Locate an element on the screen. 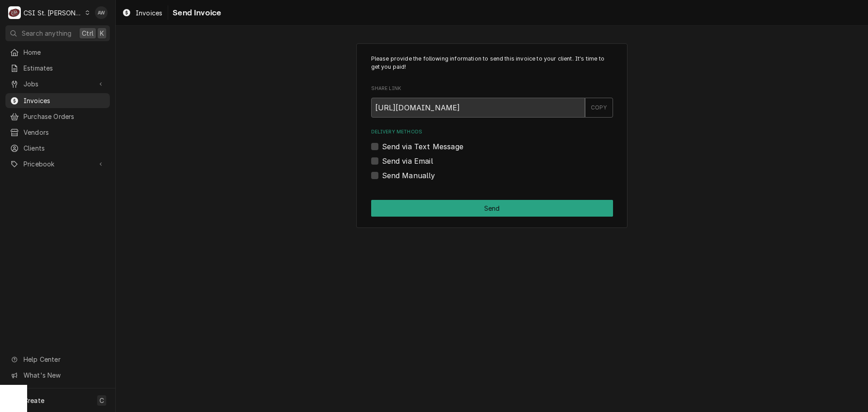 The height and width of the screenshot is (412, 868). div: Share Link is located at coordinates (492, 101).